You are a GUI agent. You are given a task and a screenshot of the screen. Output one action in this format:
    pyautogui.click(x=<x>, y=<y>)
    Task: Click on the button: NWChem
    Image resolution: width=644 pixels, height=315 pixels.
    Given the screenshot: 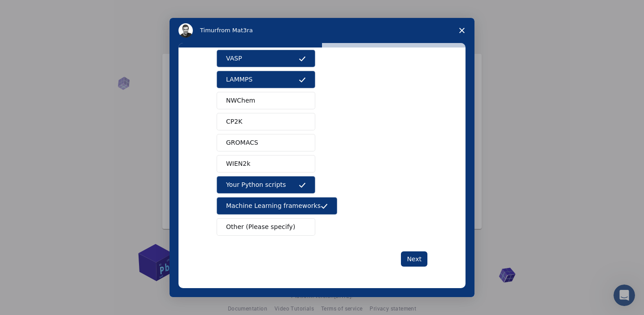 What is the action you would take?
    pyautogui.click(x=266, y=101)
    